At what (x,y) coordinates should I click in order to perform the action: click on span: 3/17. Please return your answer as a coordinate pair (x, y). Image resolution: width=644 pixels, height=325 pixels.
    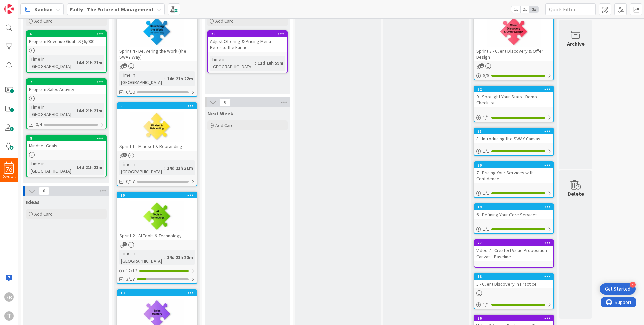
    Looking at the image, I should click on (131, 279).